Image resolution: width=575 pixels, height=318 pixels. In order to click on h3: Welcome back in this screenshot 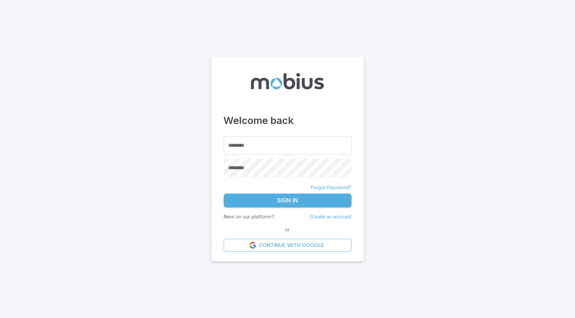, I will do `click(288, 121)`.